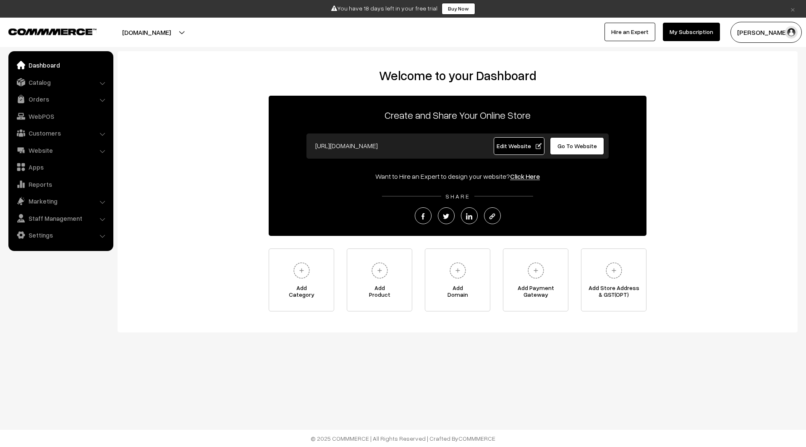  Describe the element at coordinates (458, 76) in the screenshot. I see `h2: Welcome to your Dashboard` at that location.